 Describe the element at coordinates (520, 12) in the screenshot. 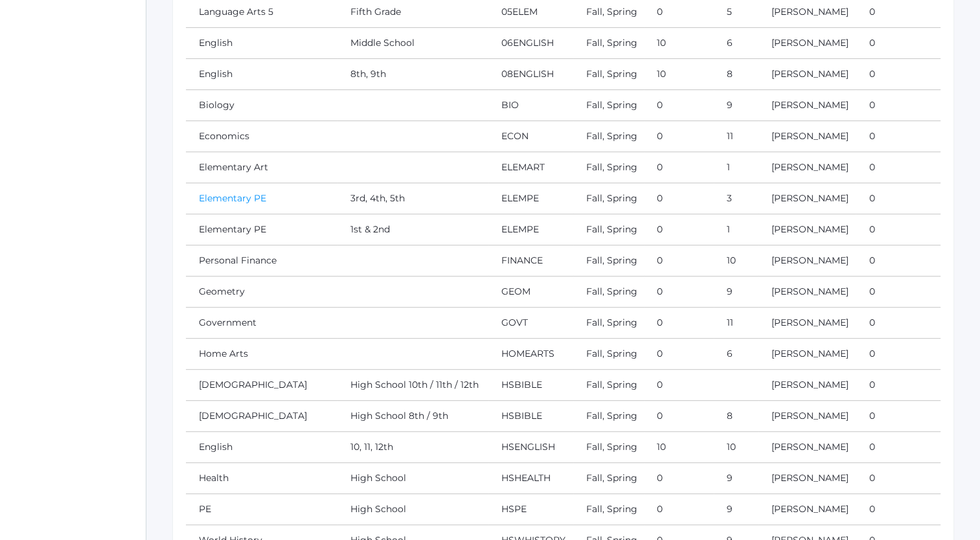

I see `a: 05ELEM` at that location.